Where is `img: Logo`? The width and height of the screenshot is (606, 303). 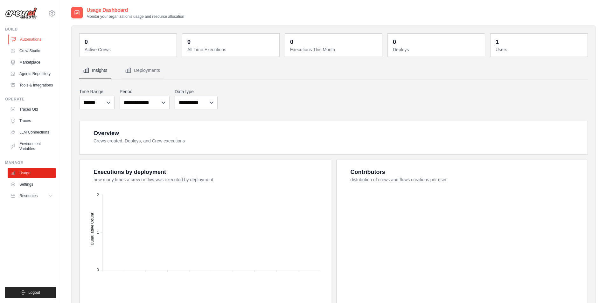
img: Logo is located at coordinates (21, 13).